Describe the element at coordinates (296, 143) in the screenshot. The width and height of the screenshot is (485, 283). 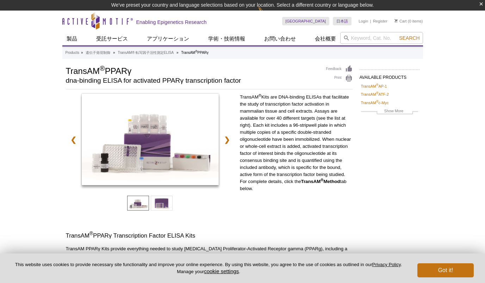
I see `p: TransAM Kits are DNA-binding ELISAs that facilitate the study of transcription factor activation ...` at that location.